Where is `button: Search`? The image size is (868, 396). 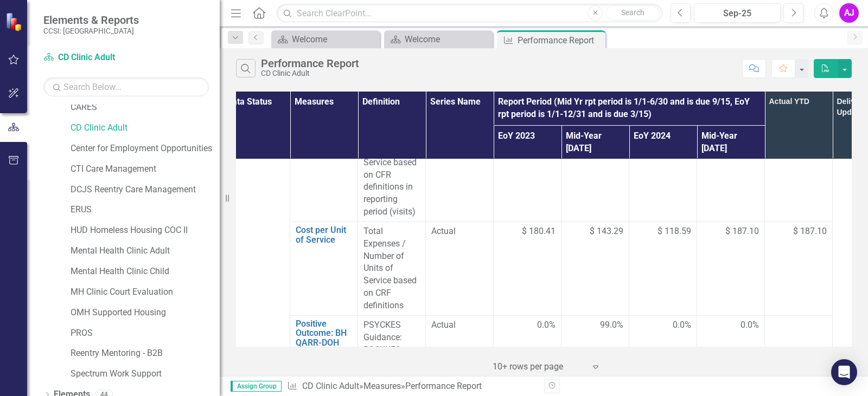 button: Search is located at coordinates (633, 13).